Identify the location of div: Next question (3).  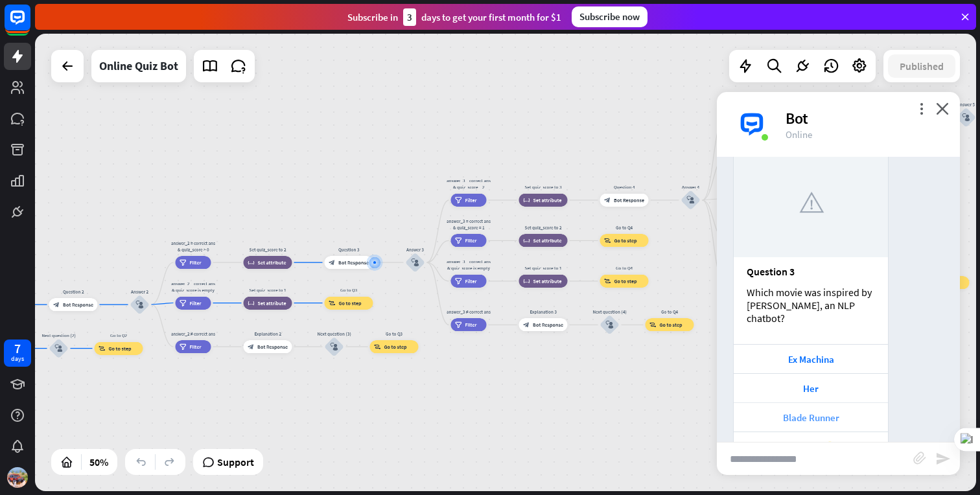
(335, 334).